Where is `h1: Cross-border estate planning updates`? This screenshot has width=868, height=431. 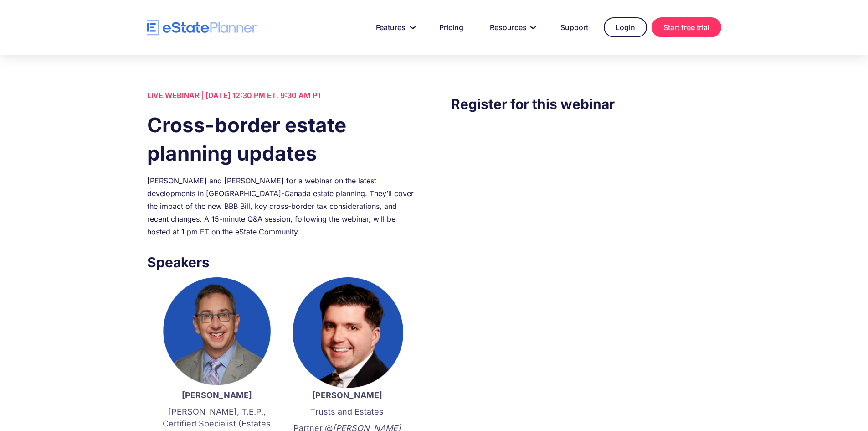 h1: Cross-border estate planning updates is located at coordinates (282, 139).